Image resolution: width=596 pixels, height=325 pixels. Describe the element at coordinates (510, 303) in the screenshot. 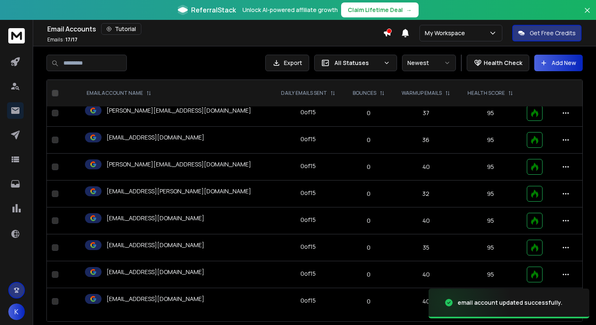

I see `div: email account updated successfully.` at that location.